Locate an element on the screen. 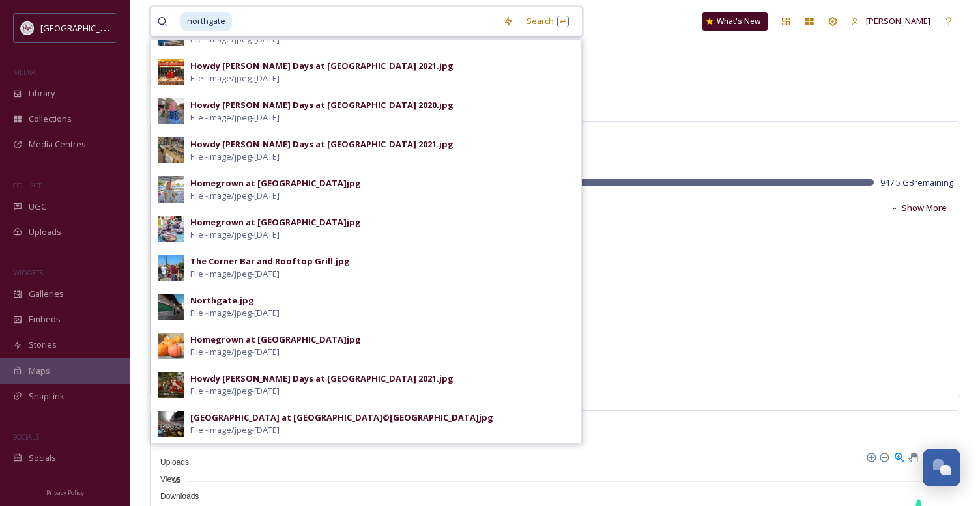 The height and width of the screenshot is (506, 980). img: a3de2977-aee2-4177-99ea-e46346a5da16.jpg is located at coordinates (171, 190).